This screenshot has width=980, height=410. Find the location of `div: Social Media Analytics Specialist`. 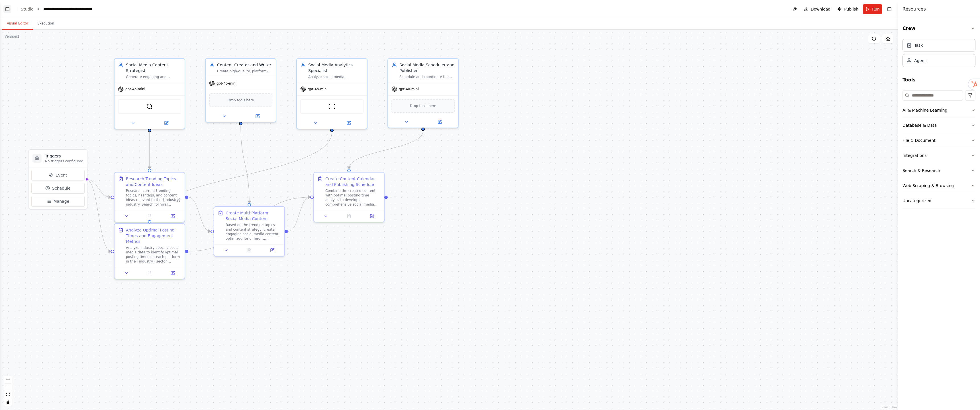

div: Social Media Analytics Specialist is located at coordinates (336, 68).